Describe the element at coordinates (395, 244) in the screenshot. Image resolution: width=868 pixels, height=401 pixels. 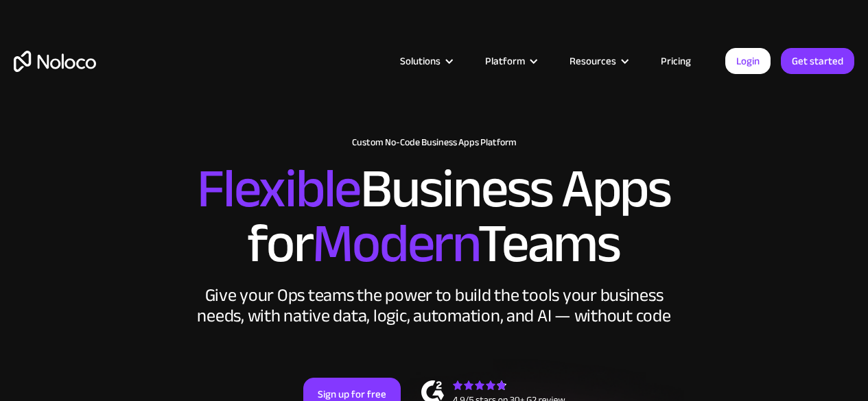
I see `span: Modern` at that location.